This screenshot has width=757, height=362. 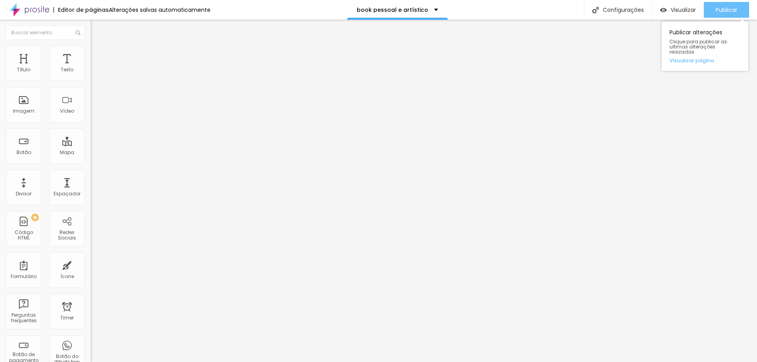 I want to click on div: Divisor, so click(x=24, y=194).